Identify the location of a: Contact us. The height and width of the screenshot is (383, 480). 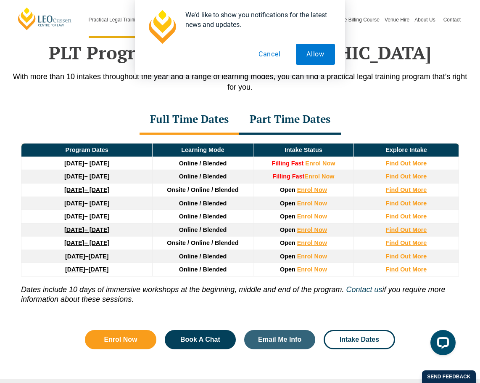
(364, 289).